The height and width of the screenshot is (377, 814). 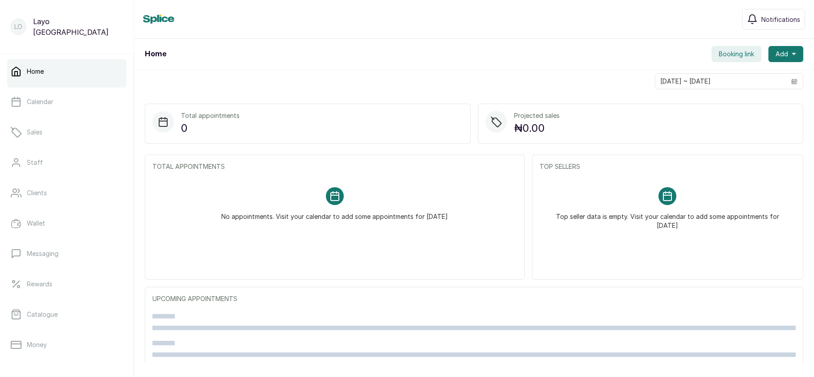 What do you see at coordinates (18, 27) in the screenshot?
I see `p: LO` at bounding box center [18, 27].